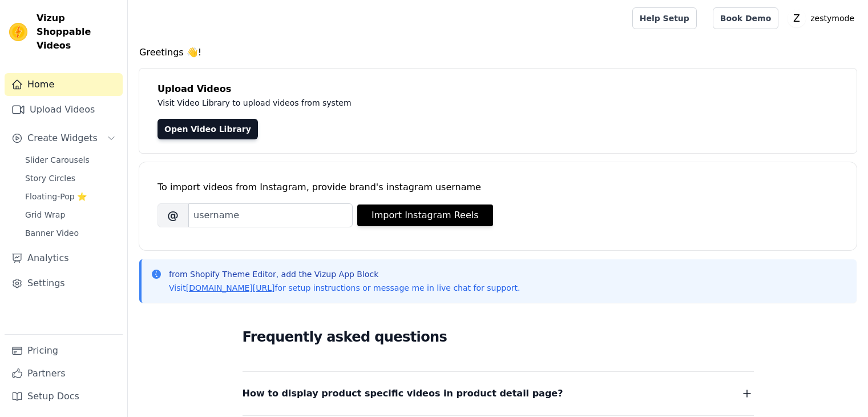 This screenshot has width=868, height=417. What do you see at coordinates (797, 18) in the screenshot?
I see `text: Z` at bounding box center [797, 18].